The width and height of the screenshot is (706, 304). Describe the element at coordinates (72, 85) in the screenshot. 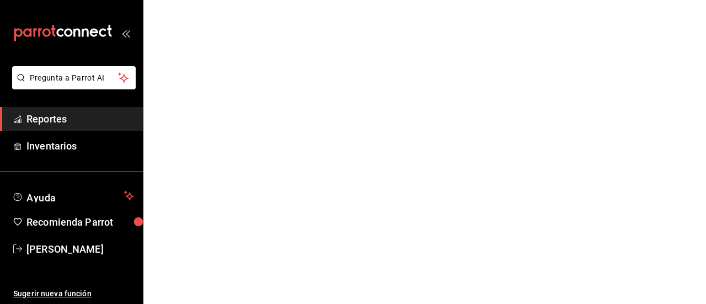

I see `a: Pregunta a Parrot AI` at that location.